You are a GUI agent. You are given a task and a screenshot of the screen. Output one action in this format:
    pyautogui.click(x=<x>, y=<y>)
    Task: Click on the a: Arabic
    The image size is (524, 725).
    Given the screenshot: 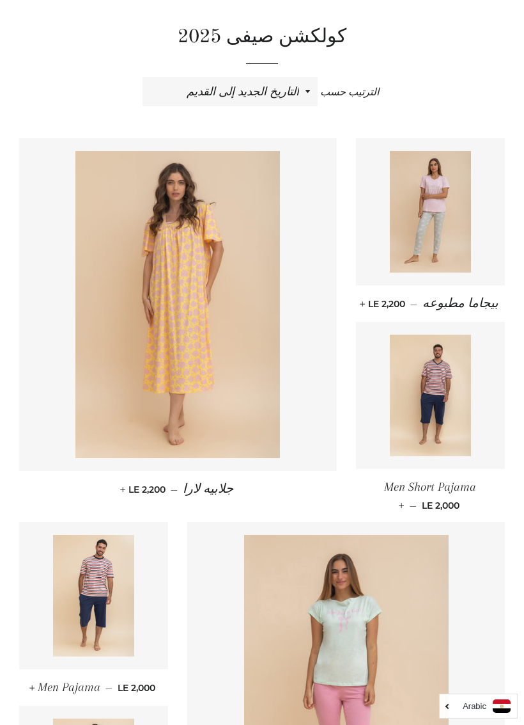 What is the action you would take?
    pyautogui.click(x=478, y=705)
    